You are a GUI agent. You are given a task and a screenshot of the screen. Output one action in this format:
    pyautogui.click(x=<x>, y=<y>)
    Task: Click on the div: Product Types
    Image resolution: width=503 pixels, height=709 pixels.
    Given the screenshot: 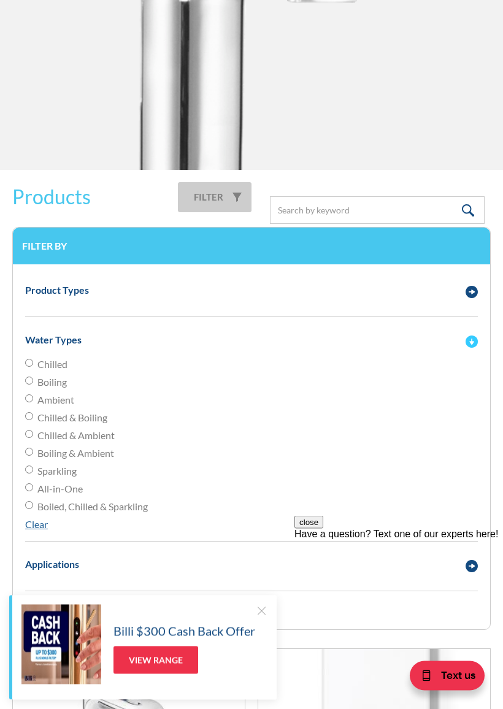 What is the action you would take?
    pyautogui.click(x=57, y=291)
    